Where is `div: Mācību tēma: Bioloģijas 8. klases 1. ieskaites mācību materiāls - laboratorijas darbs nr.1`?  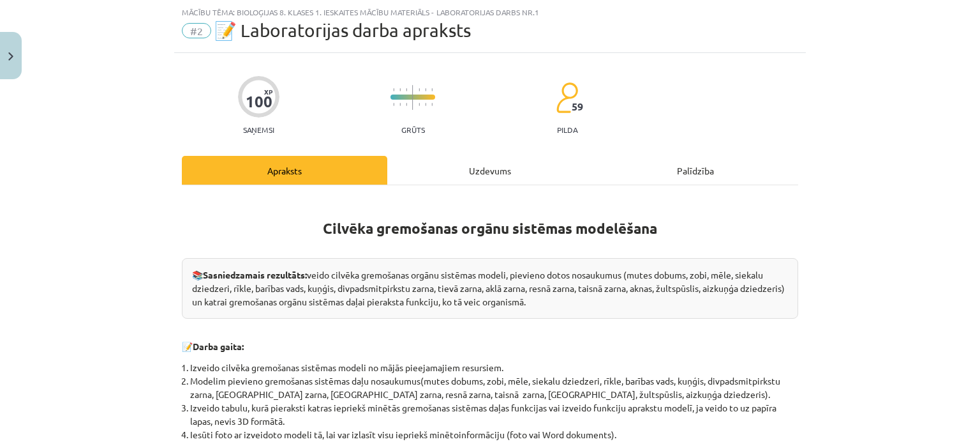
div: Mācību tēma: Bioloģijas 8. klases 1. ieskaites mācību materiāls - laboratorijas darbs nr.1 is located at coordinates (490, 12).